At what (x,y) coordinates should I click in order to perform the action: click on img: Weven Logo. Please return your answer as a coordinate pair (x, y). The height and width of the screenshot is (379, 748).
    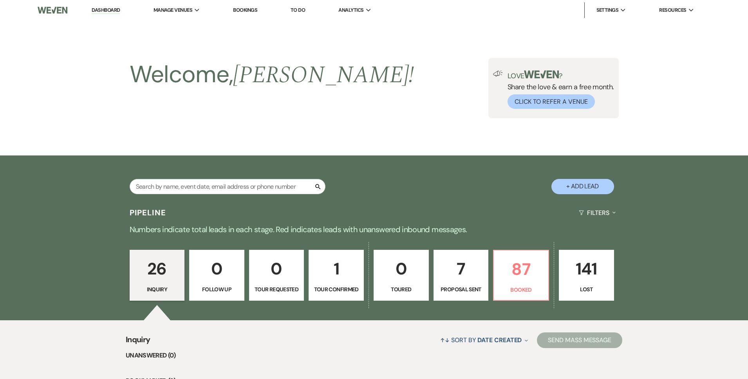
    Looking at the image, I should click on (52, 10).